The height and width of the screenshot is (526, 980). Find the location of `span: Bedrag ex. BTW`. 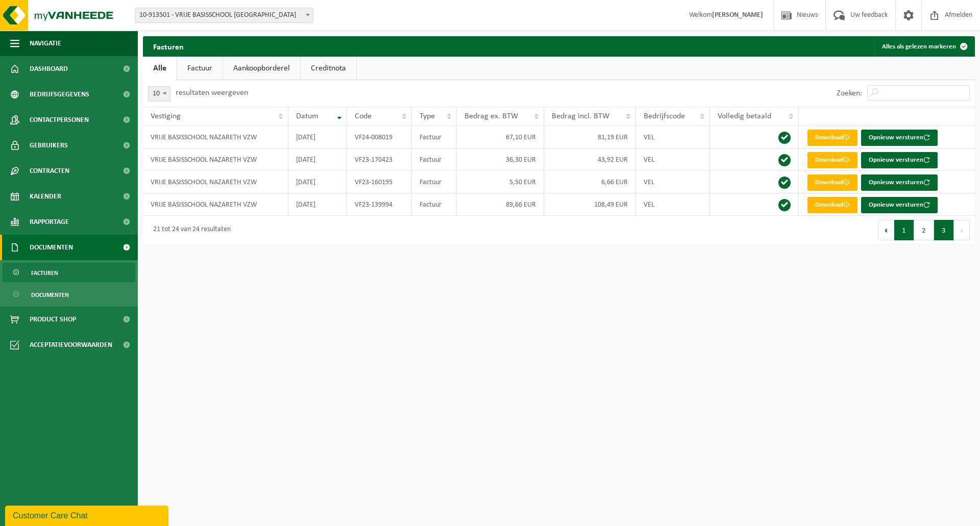

span: Bedrag ex. BTW is located at coordinates (491, 116).